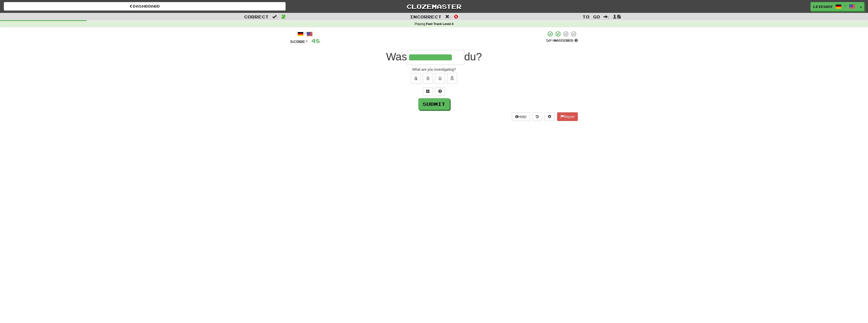 This screenshot has height=323, width=868. Describe the element at coordinates (440, 24) in the screenshot. I see `strong: Fast Track Level 4` at that location.